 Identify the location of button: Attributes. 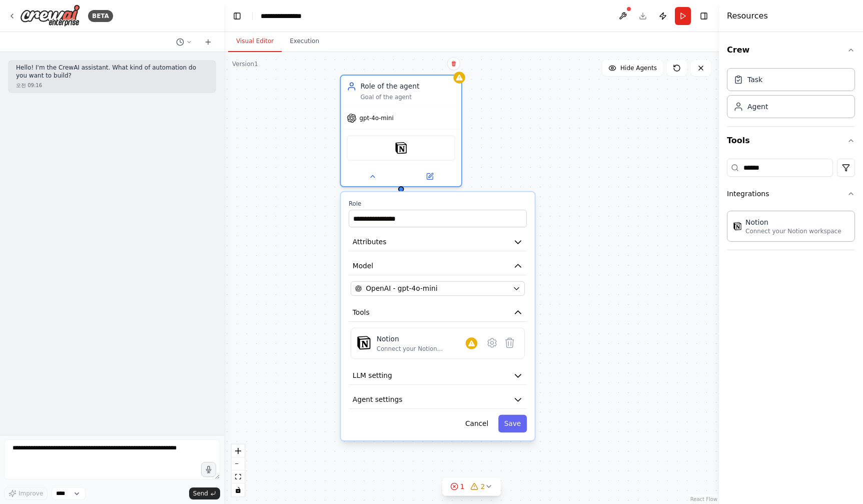
(438, 242).